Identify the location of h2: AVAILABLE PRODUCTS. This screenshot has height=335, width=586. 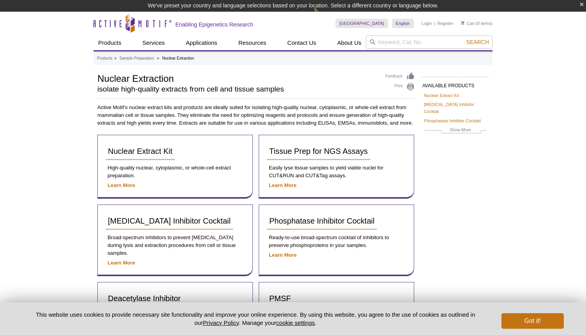
(455, 84).